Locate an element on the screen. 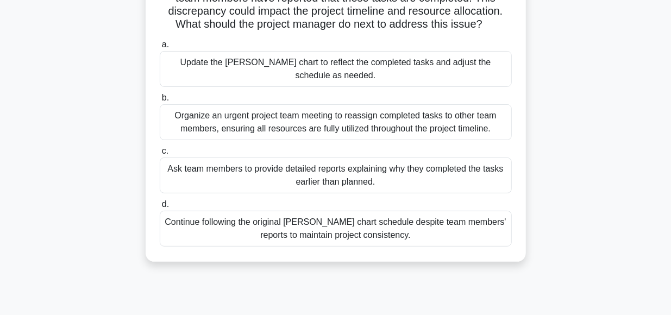 This screenshot has width=671, height=315. div: Ask team members to provide detailed reports explaining why they completed the tasks earlier than... is located at coordinates (336, 176).